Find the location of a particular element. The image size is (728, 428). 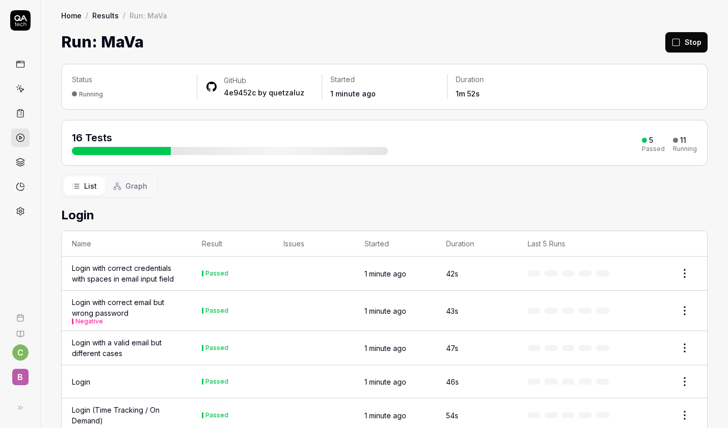

div: Run: MaVa is located at coordinates (148, 15).